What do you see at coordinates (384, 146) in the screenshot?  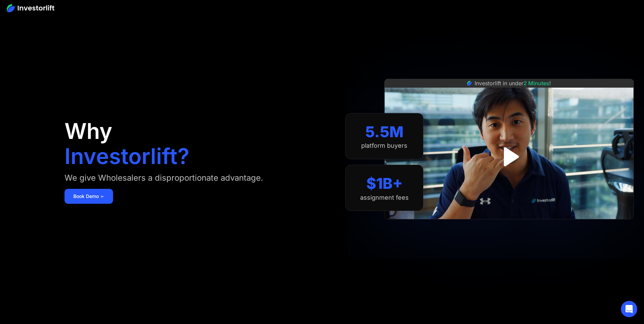 I see `div: platform buyers` at bounding box center [384, 146].